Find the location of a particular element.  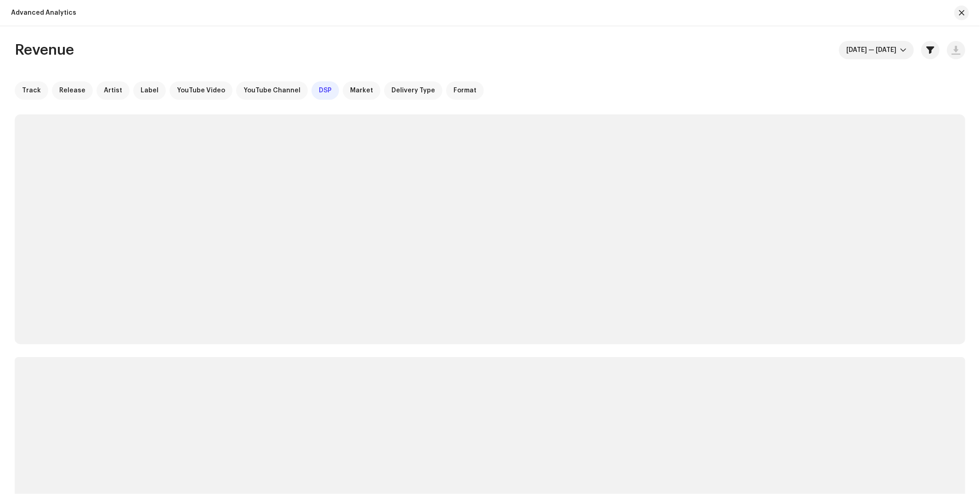

span: DSP is located at coordinates (326, 90).